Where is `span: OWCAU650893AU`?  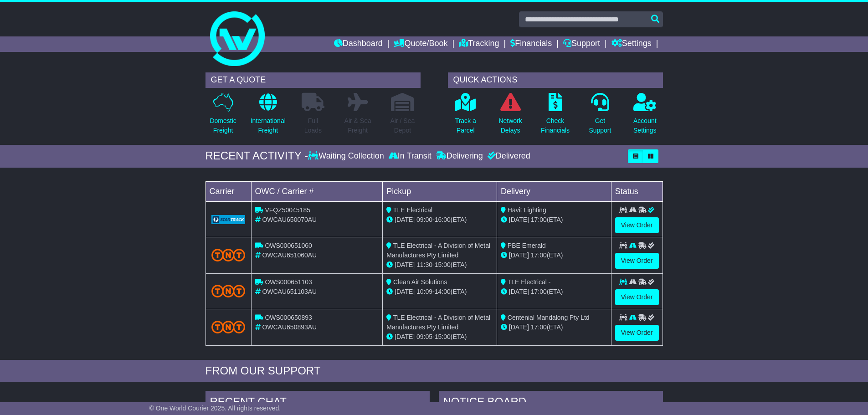
span: OWCAU650893AU is located at coordinates (289, 327).